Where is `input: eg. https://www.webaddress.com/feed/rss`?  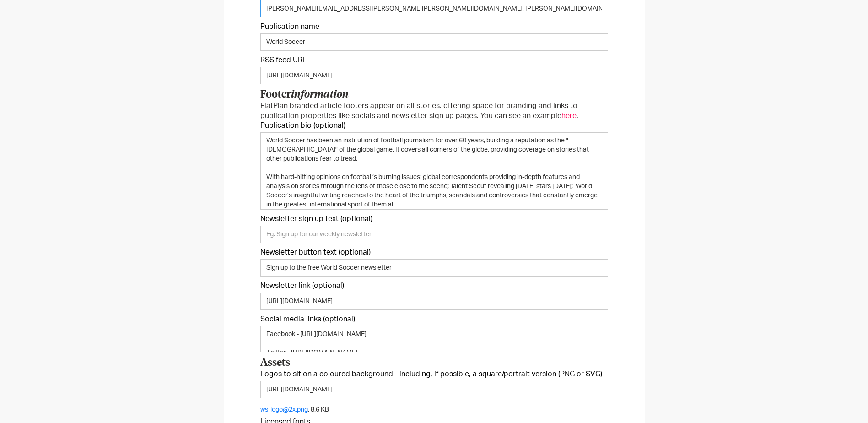
input: eg. https://www.webaddress.com/feed/rss is located at coordinates (434, 76).